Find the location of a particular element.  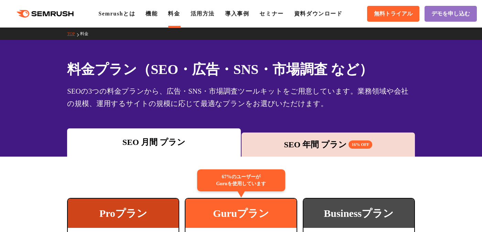

a: TOP is located at coordinates (73, 34).